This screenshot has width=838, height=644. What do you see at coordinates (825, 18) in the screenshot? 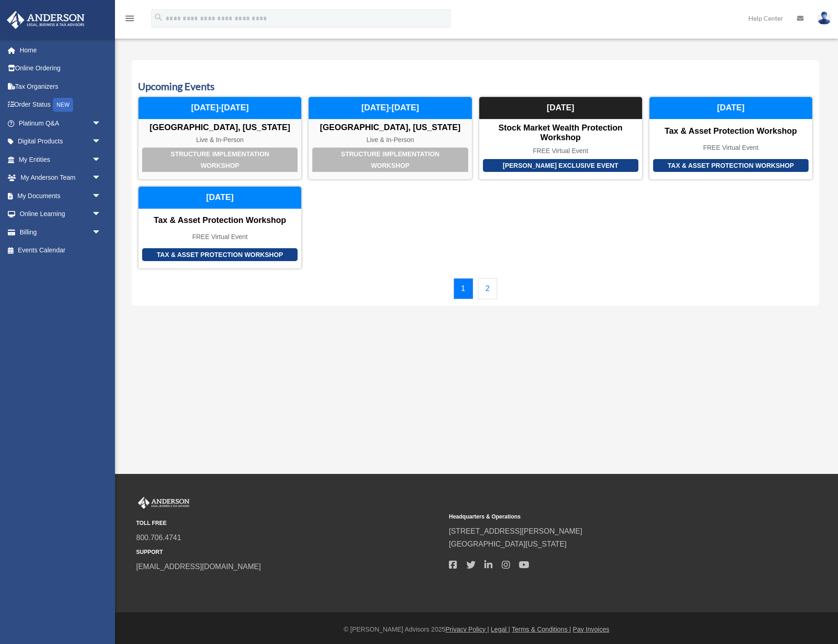
I see `img: User Pic` at bounding box center [825, 18].